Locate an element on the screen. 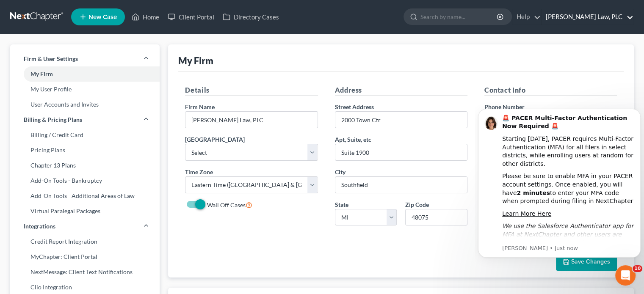 Image resolution: width=644 pixels, height=294 pixels. h5: Contact Info is located at coordinates (550, 90).